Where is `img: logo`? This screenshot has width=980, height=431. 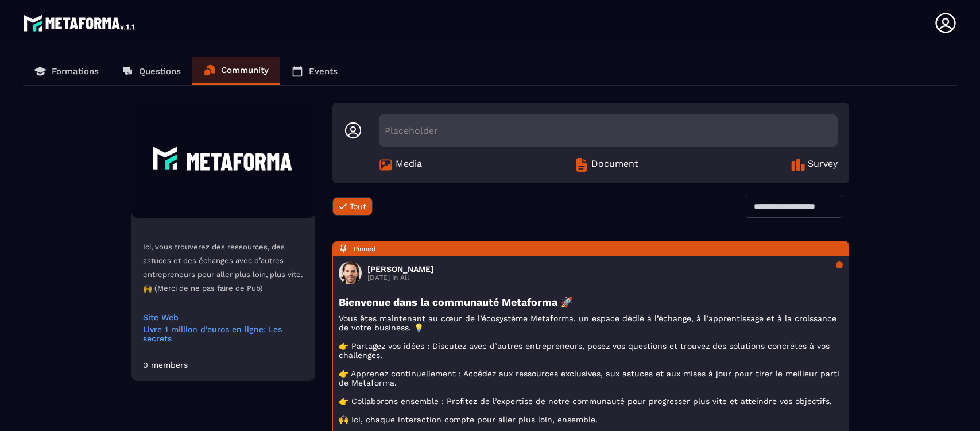 img: logo is located at coordinates (79, 23).